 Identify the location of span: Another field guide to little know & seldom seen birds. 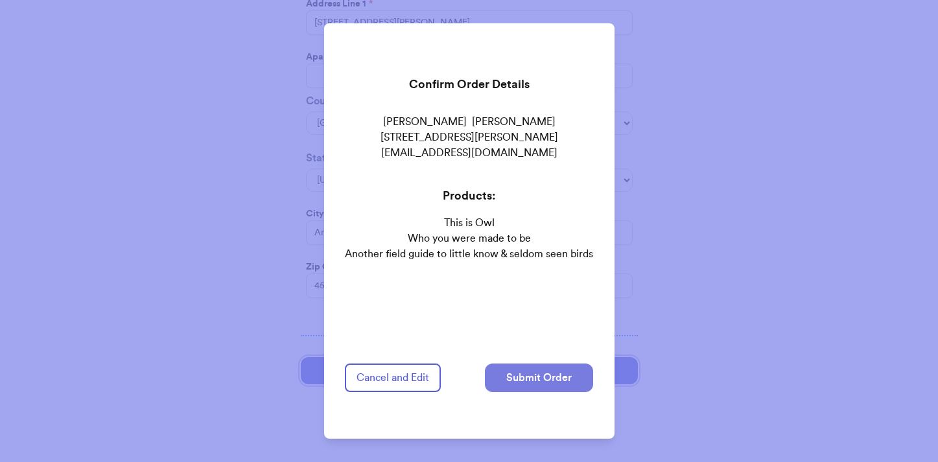
(469, 254).